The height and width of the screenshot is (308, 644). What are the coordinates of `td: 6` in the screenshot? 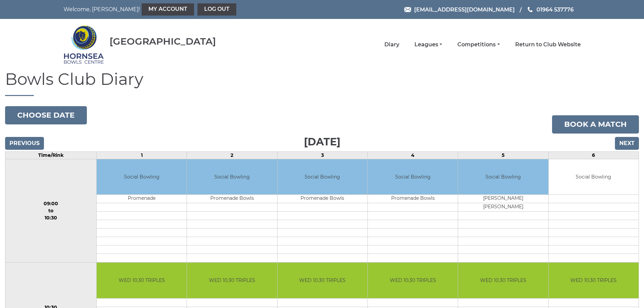 It's located at (593, 155).